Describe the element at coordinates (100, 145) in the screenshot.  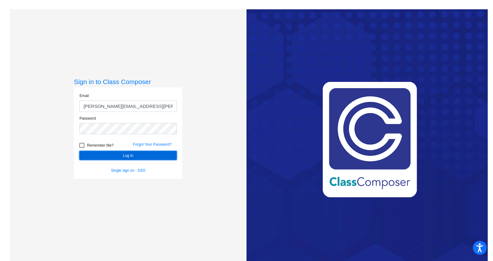
I see `span: Remember Me?` at that location.